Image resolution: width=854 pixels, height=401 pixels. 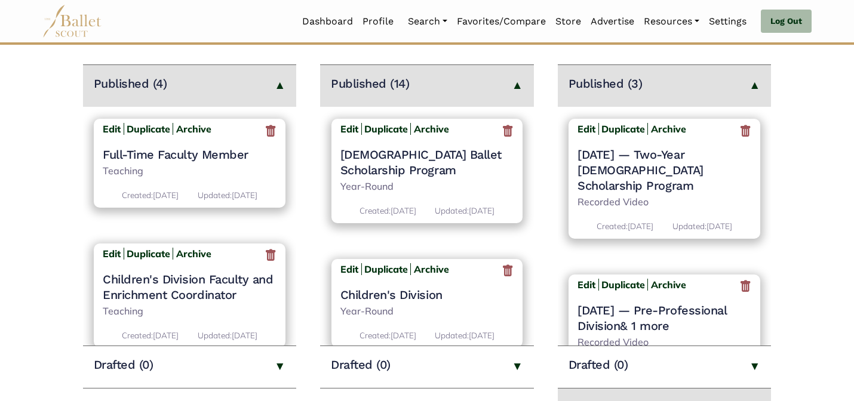 What do you see at coordinates (606, 84) in the screenshot?
I see `h4: Published (3)` at bounding box center [606, 84].